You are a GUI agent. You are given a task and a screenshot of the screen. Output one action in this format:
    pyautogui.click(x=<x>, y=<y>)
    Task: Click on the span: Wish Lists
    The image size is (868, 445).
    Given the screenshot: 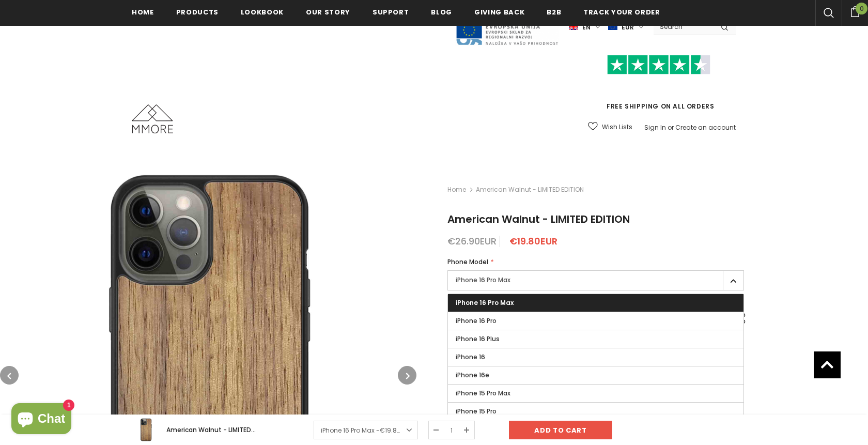 What is the action you would take?
    pyautogui.click(x=617, y=127)
    